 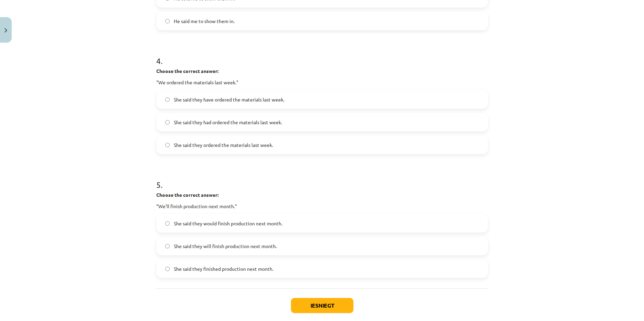 I want to click on span: She said they ordered the materials last week., so click(x=223, y=145).